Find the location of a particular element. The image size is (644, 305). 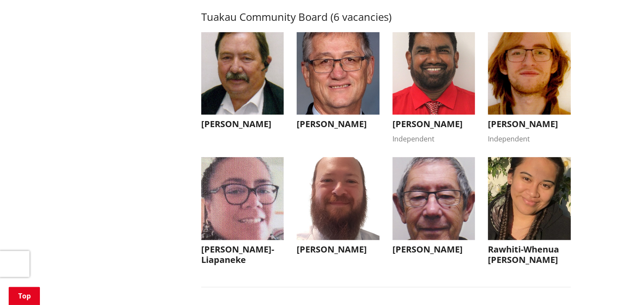

img: WO-B-TU__KUMAR_D__o5Yns is located at coordinates (434, 73).